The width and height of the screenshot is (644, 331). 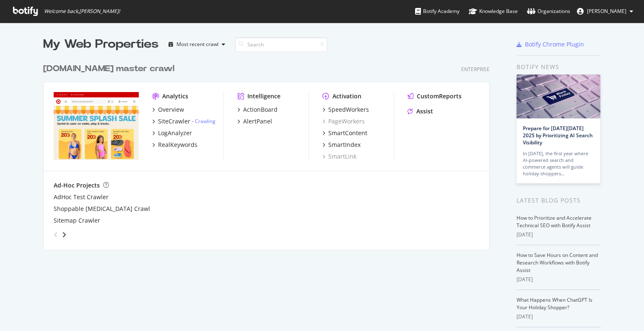 What do you see at coordinates (606, 11) in the screenshot?
I see `span: Kiran Mahesh` at bounding box center [606, 11].